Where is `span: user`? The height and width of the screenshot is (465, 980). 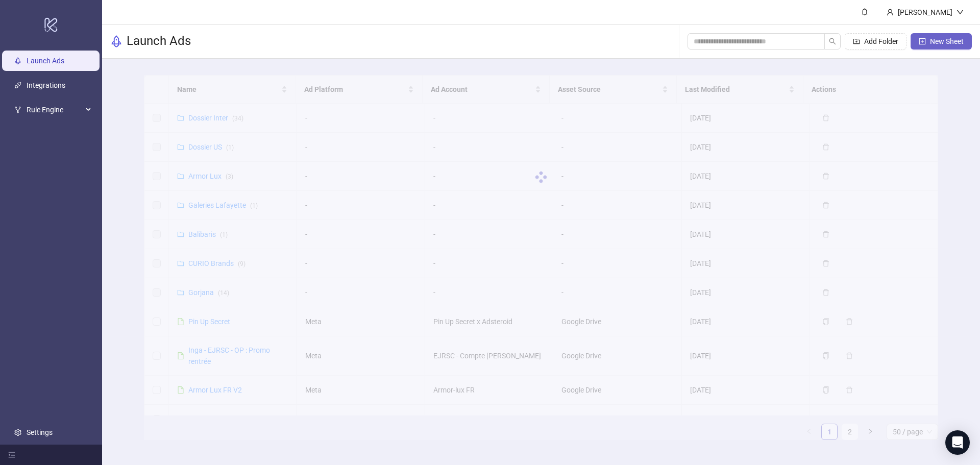 span: user is located at coordinates (890, 12).